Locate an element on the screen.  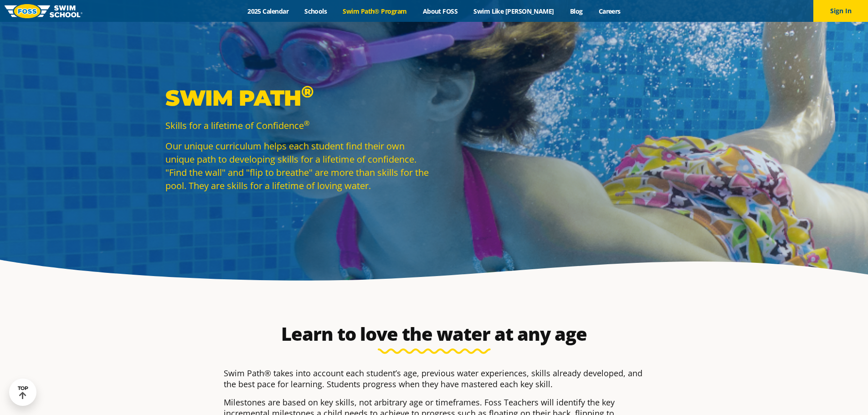
a: About FOSS is located at coordinates (440, 11).